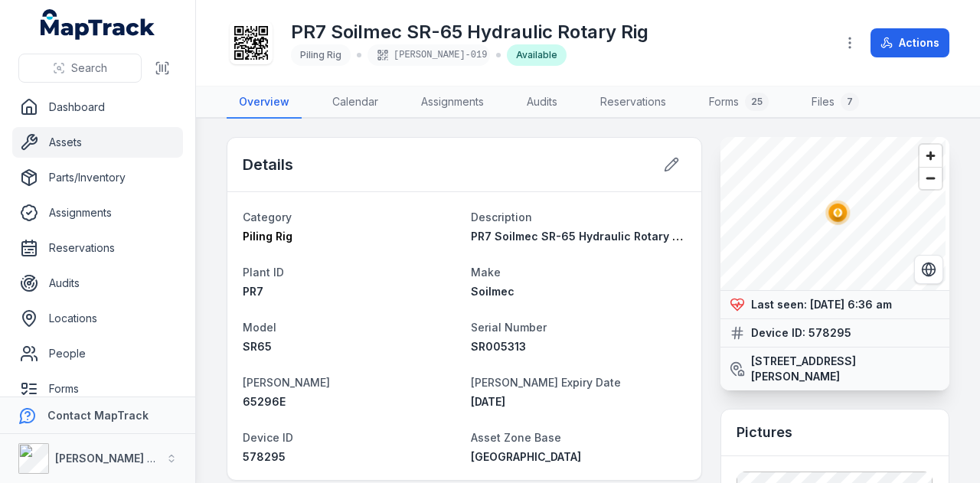  Describe the element at coordinates (833, 213) in the screenshot. I see `canvas: Map` at that location.